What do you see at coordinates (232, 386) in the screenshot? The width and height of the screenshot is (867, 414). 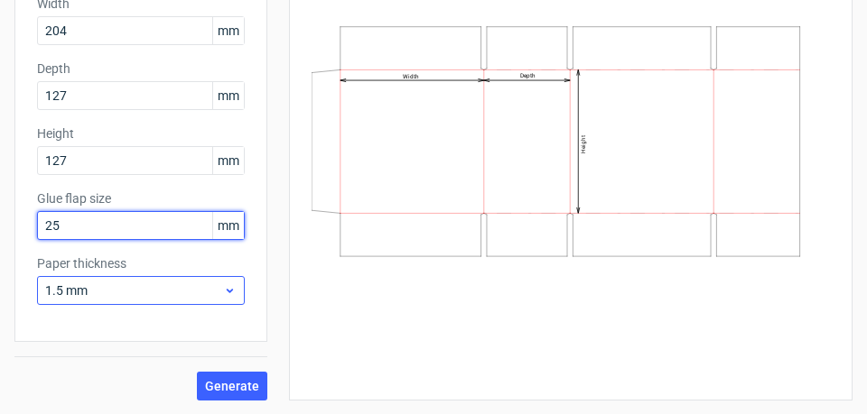 I see `span: Generate` at bounding box center [232, 386].